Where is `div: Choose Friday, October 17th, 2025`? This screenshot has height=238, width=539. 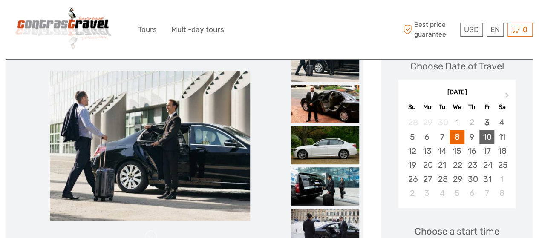 div: Choose Friday, October 17th, 2025 is located at coordinates (487, 151).